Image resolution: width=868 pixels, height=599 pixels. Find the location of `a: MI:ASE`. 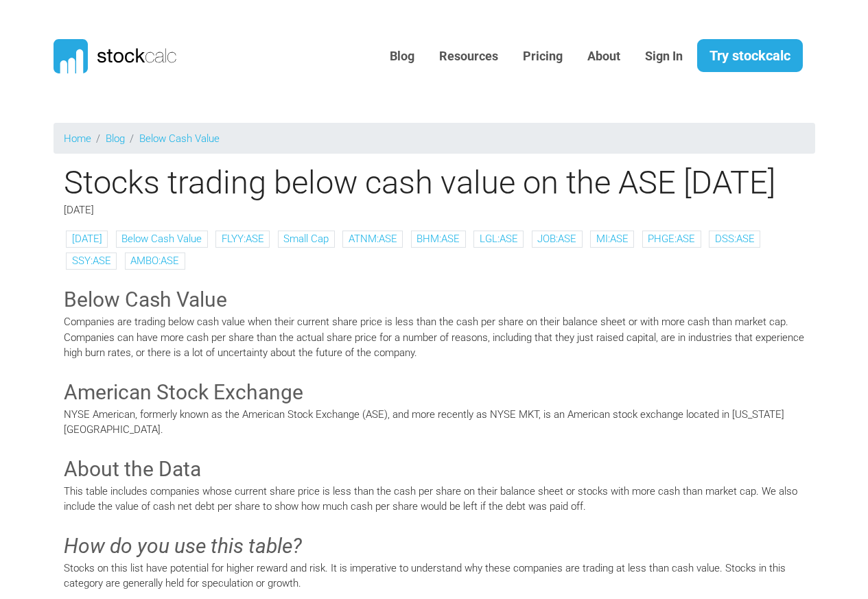

a: MI:ASE is located at coordinates (612, 239).